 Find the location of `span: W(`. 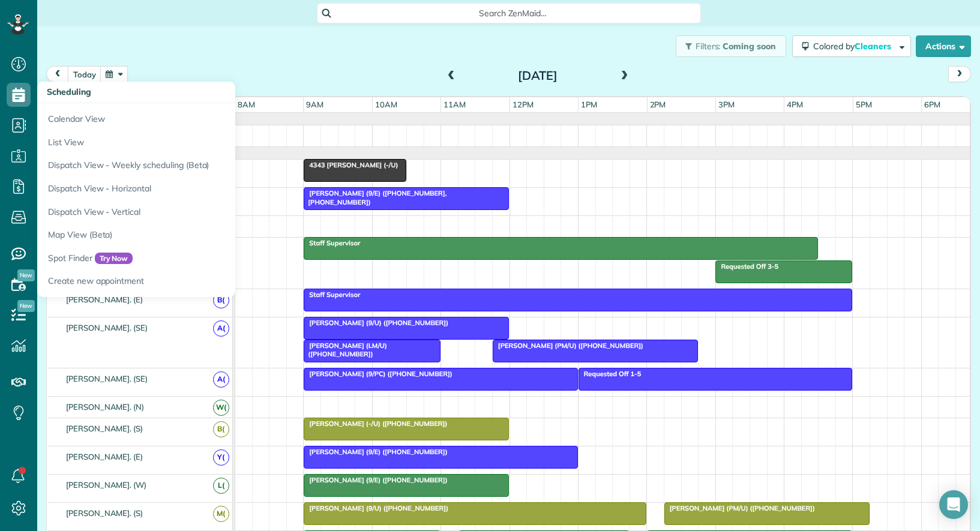

span: W( is located at coordinates (221, 407).